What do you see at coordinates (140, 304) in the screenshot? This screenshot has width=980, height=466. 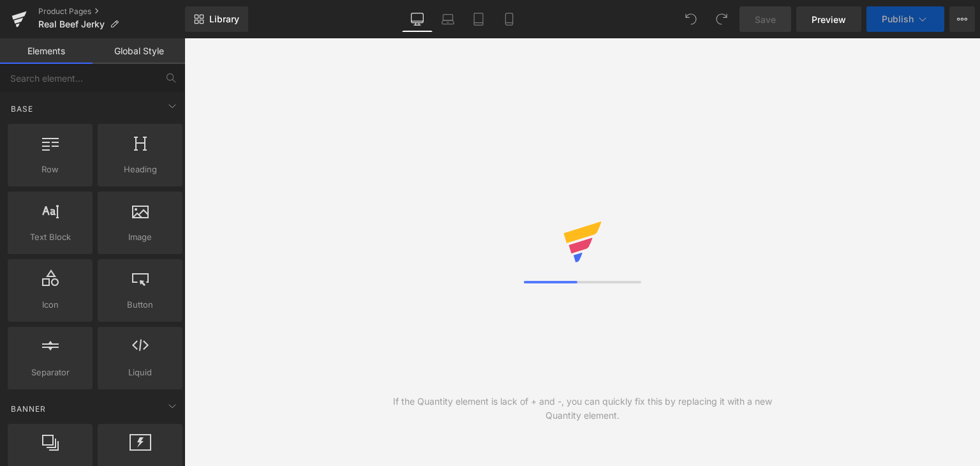 I see `span: Button` at bounding box center [140, 304].